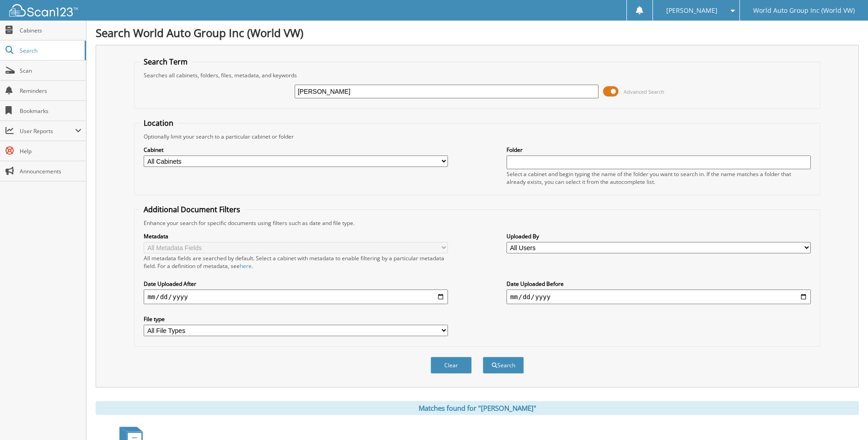 This screenshot has width=868, height=440. I want to click on legend: Location, so click(158, 123).